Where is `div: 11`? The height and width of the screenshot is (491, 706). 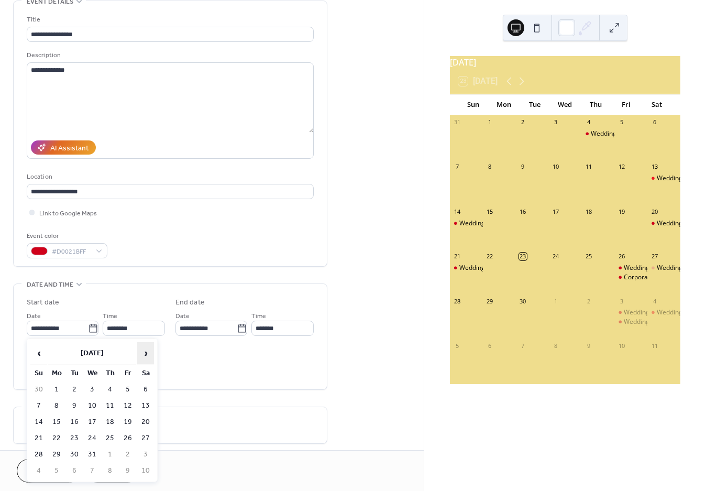
div: 11 is located at coordinates (654, 345).